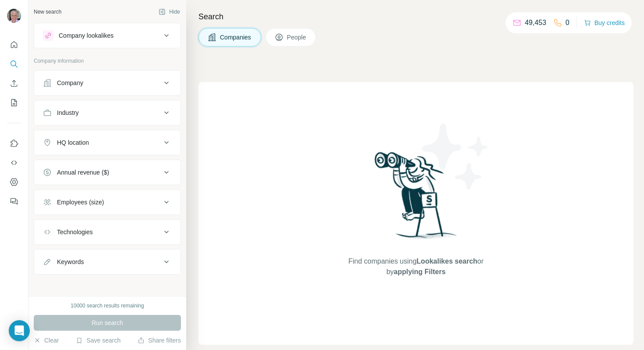 The width and height of the screenshot is (644, 350). What do you see at coordinates (14, 182) in the screenshot?
I see `button: Dashboard` at bounding box center [14, 182].